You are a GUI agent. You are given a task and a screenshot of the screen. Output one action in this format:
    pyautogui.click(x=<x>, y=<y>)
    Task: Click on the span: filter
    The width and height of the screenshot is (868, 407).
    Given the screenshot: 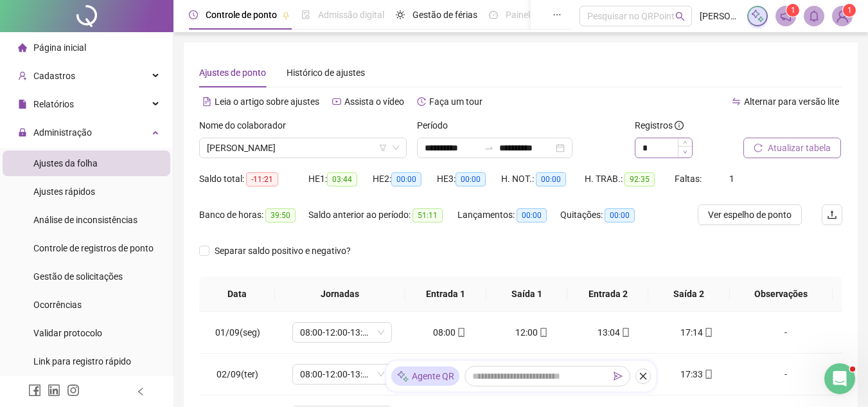 What is the action you would take?
    pyautogui.click(x=383, y=148)
    